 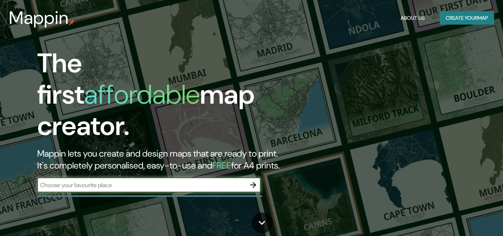 I want to click on img: mappin-pin, so click(x=72, y=22).